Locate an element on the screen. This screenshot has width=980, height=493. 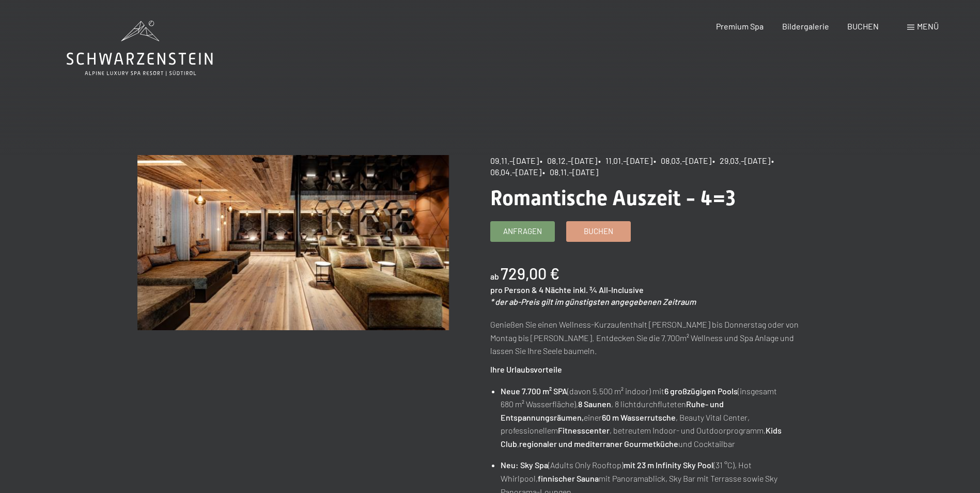
span: Bildergalerie is located at coordinates (806, 26).